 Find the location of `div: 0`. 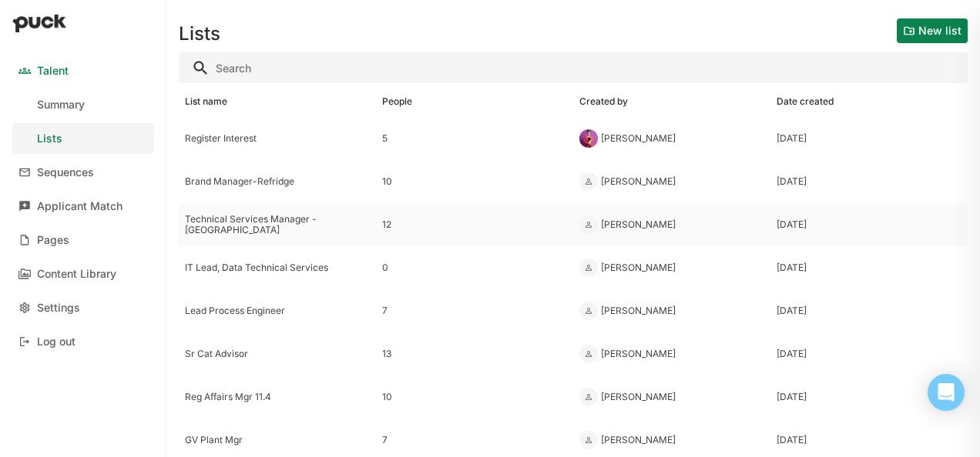

div: 0 is located at coordinates (474, 268).